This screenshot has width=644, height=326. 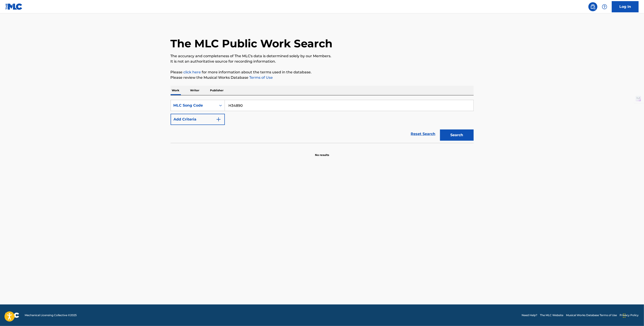 What do you see at coordinates (322, 121) in the screenshot?
I see `form: Search Form` at bounding box center [322, 121].